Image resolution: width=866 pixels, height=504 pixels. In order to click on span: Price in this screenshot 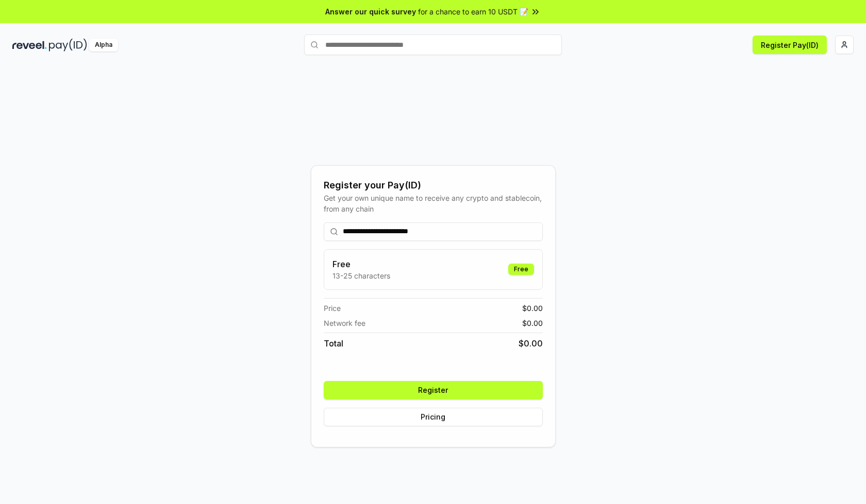, I will do `click(332, 308)`.